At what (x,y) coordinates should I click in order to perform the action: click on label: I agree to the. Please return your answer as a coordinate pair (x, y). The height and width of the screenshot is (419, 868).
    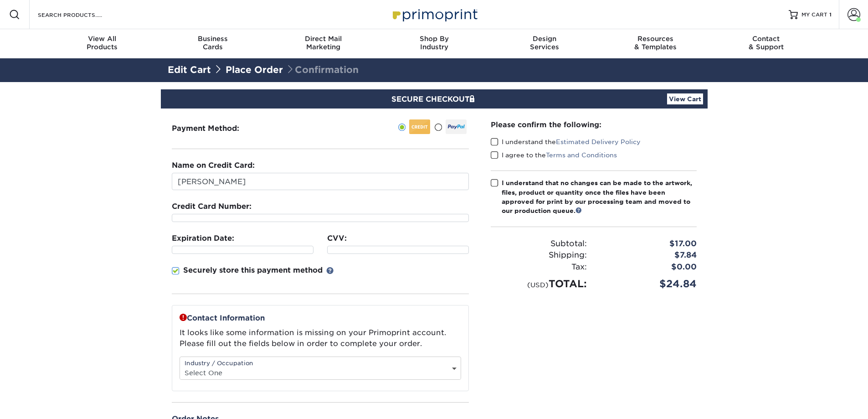
    Looking at the image, I should click on (554, 155).